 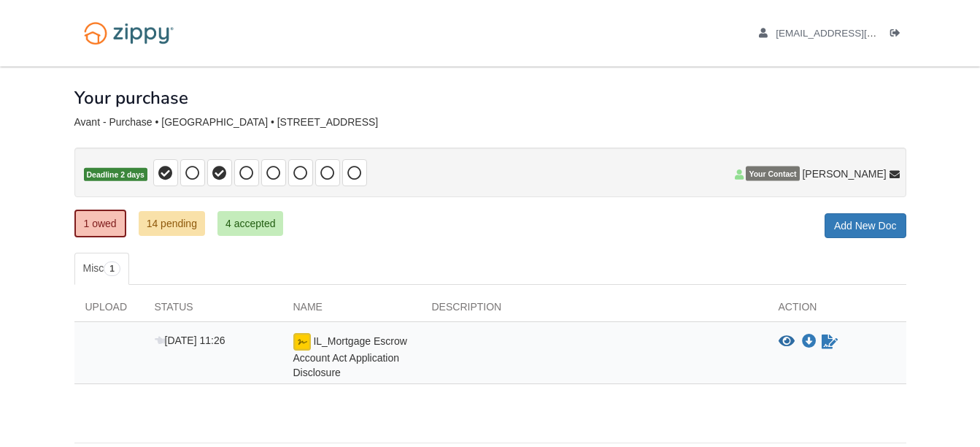 What do you see at coordinates (101, 269) in the screenshot?
I see `a: Misc` at bounding box center [101, 269].